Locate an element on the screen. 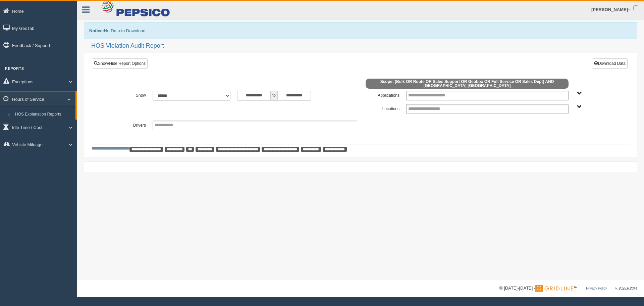 The image size is (644, 306). a: Privacy Policy is located at coordinates (596, 288).